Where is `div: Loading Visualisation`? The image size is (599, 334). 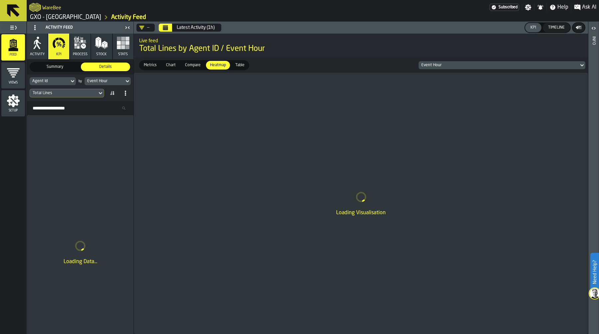 div: Loading Visualisation is located at coordinates (361, 213).